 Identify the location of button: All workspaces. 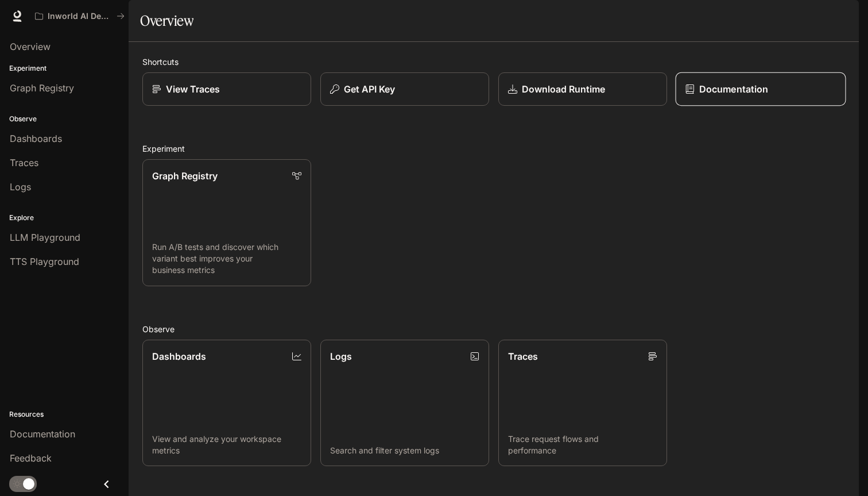
(80, 16).